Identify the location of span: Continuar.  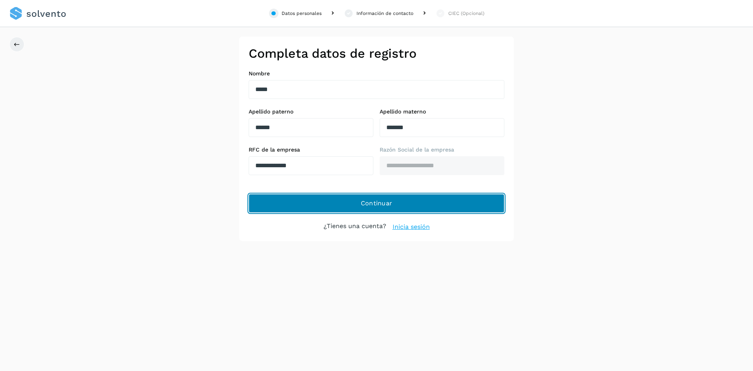
(376, 203).